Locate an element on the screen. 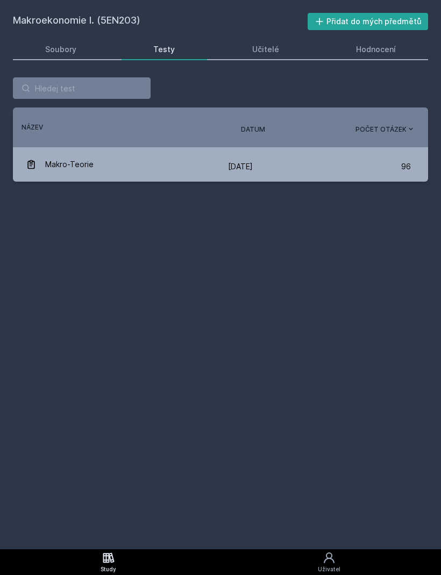 The height and width of the screenshot is (575, 441). div: Testy is located at coordinates (164, 49).